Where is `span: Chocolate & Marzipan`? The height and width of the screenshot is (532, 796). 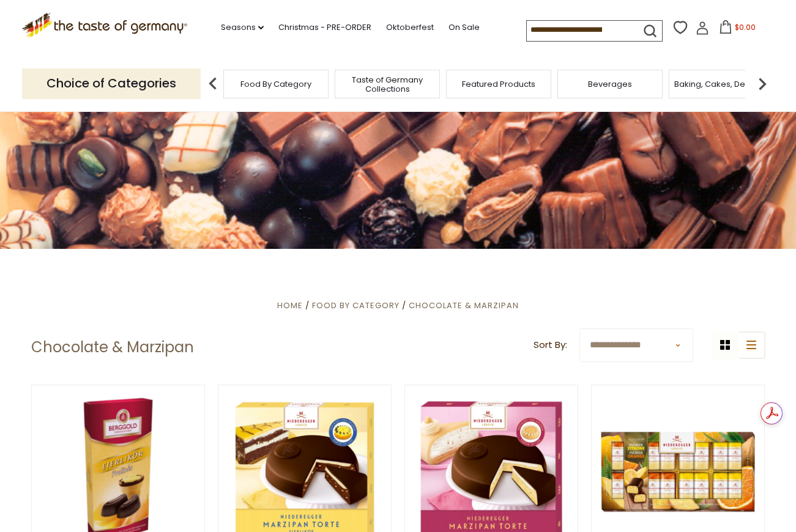 span: Chocolate & Marzipan is located at coordinates (464, 305).